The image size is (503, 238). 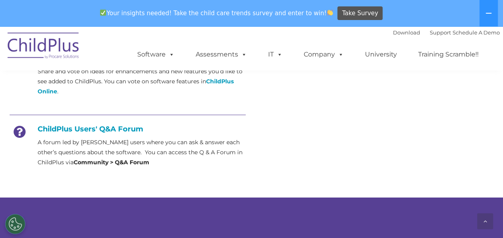 I want to click on a: ChildPlus Online, so click(x=136, y=86).